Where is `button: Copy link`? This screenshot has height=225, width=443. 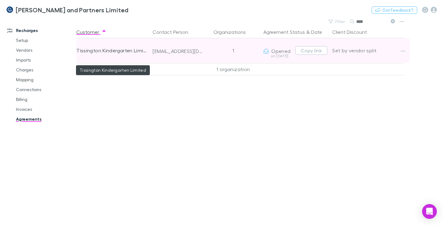
button: Copy link is located at coordinates (311, 50).